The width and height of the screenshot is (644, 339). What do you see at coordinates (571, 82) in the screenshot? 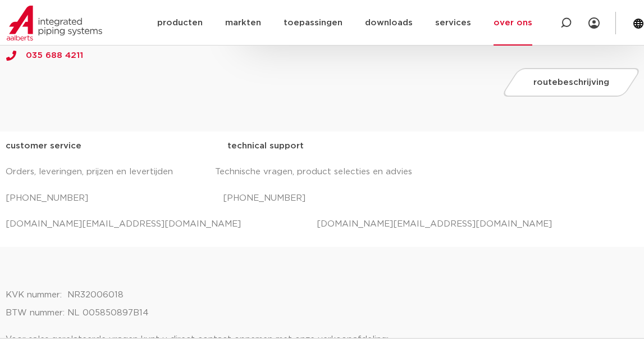
I see `a: routebeschrijving` at bounding box center [571, 82].